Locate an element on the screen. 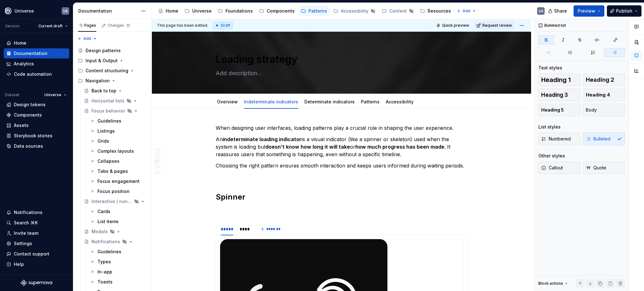 The height and width of the screenshot is (291, 644). div: Tabs & pages is located at coordinates (113, 171).